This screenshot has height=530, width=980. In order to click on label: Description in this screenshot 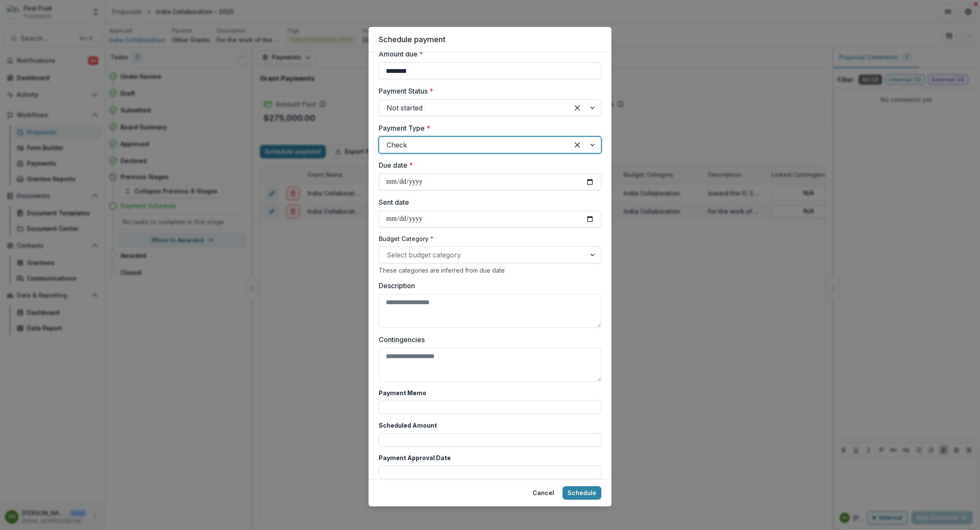, I will do `click(488, 285)`.